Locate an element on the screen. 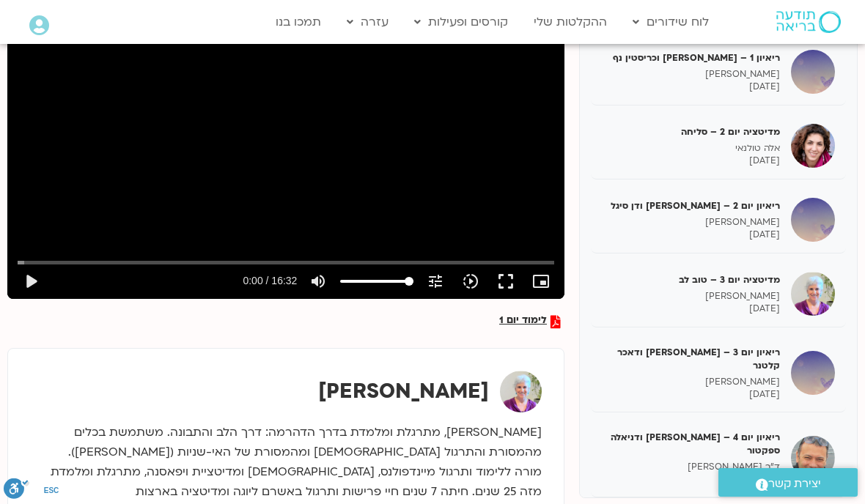  a: תמכו בנו is located at coordinates (298, 22).